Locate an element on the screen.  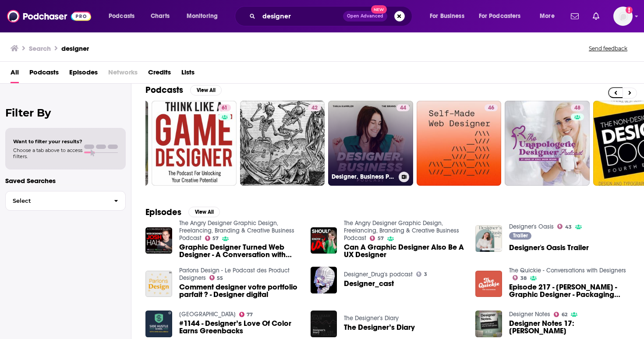
a: Charts is located at coordinates (160, 16).